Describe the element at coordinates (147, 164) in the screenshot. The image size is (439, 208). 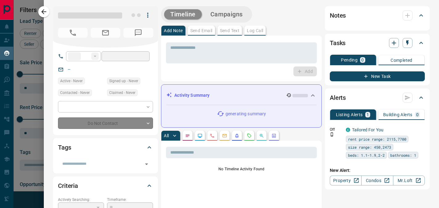
I see `button: Open` at that location.